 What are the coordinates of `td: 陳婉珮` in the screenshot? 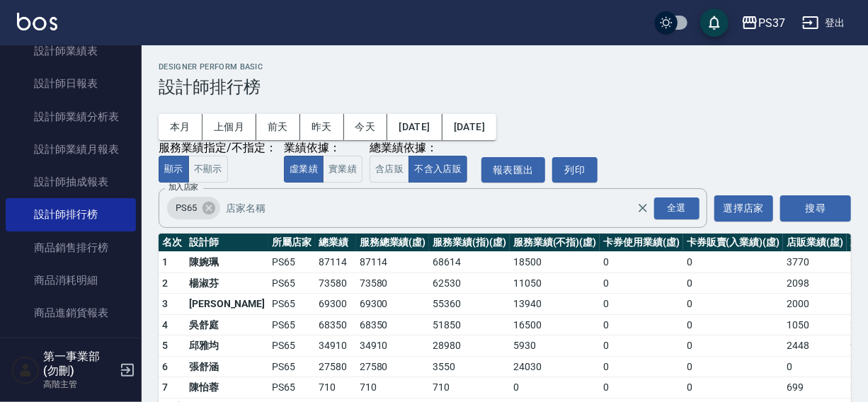 It's located at (226, 262).